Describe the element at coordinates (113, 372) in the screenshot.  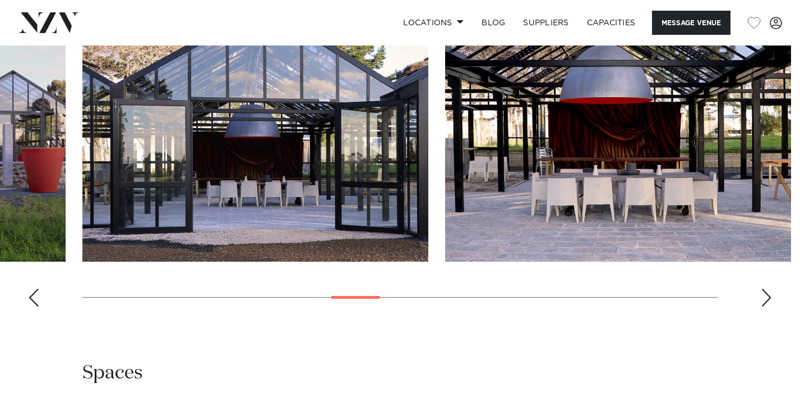
I see `h2: Spaces` at that location.